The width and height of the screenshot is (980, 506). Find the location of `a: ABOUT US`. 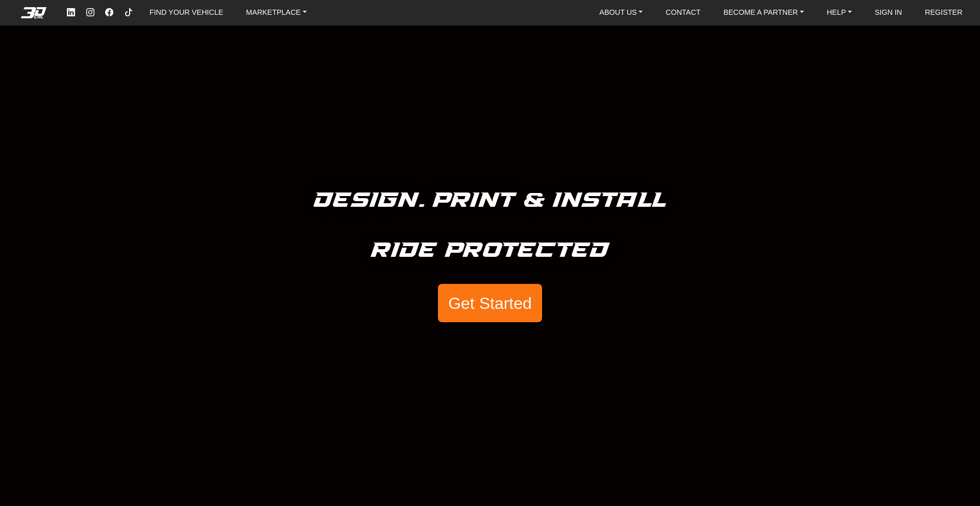

a: ABOUT US is located at coordinates (620, 13).